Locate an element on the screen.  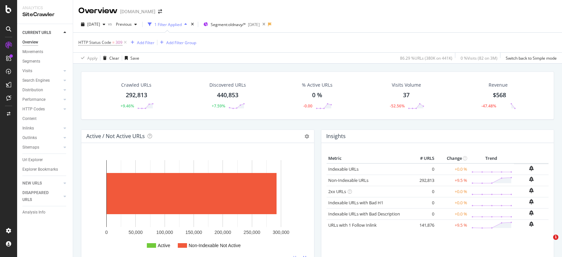
div: Discovered URLs is located at coordinates (228, 85).